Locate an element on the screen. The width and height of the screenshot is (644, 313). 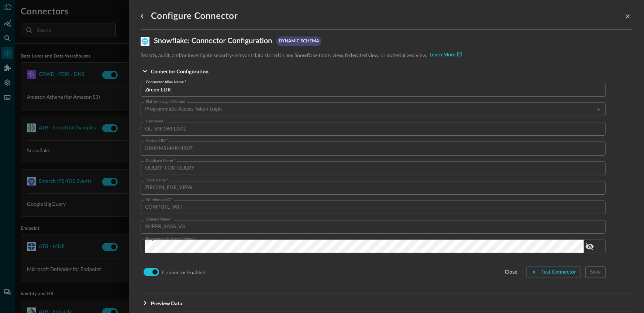
label: Platform Login Method is located at coordinates (165, 102).